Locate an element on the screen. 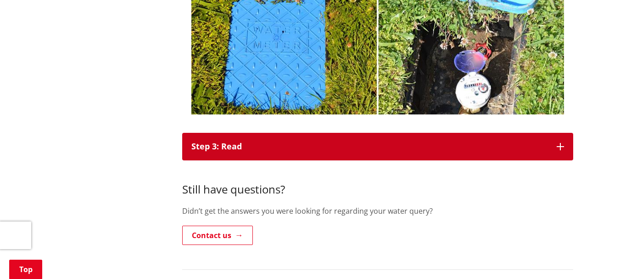 Image resolution: width=620 pixels, height=279 pixels. button: Step 3: Read is located at coordinates (378, 146).